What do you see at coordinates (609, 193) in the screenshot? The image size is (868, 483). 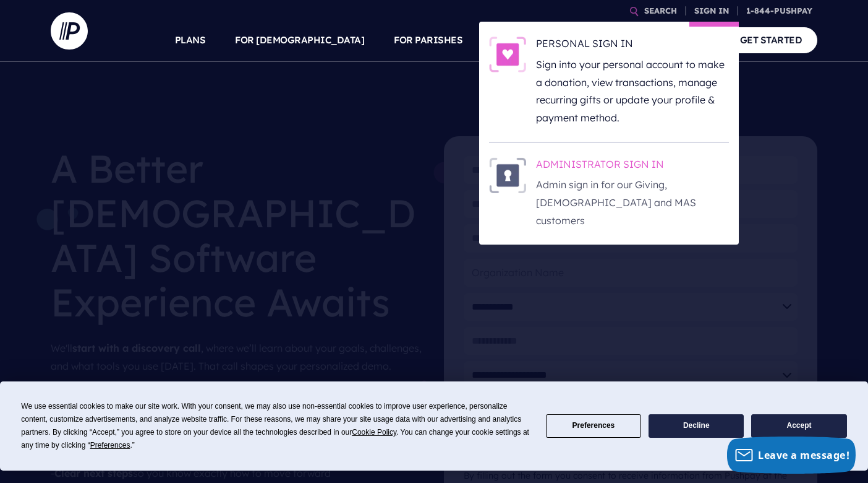 I see `a: ADMINISTRATOR SIGN IN - Illustration ADMINISTRATOR SIGN IN Admin sign in for our Giving, [DEMOGRA...` at bounding box center [609, 193].